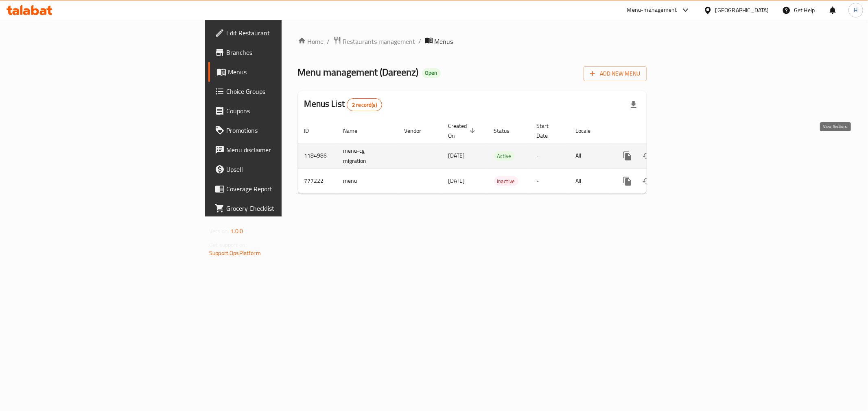 This screenshot has width=868, height=411. Describe the element at coordinates (279, 131) in the screenshot. I see `a: Promotions` at that location.